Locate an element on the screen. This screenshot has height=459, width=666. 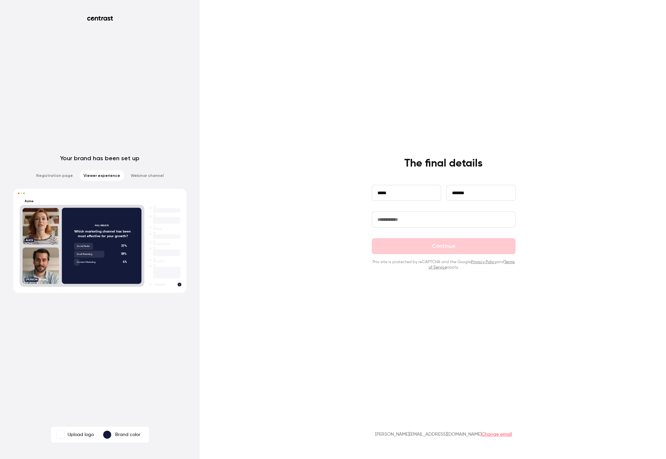
a: Privacy Policy is located at coordinates (484, 262).